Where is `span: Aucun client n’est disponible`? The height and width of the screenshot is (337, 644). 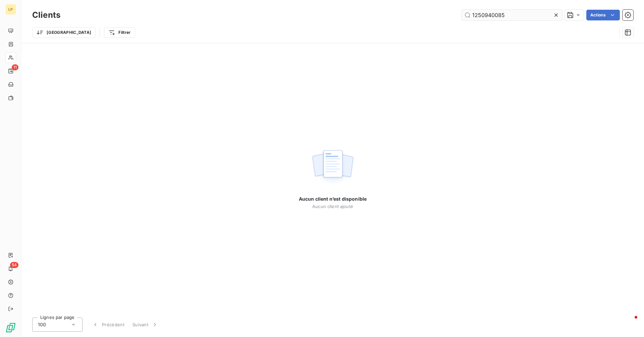
span: Aucun client n’est disponible is located at coordinates (333, 199).